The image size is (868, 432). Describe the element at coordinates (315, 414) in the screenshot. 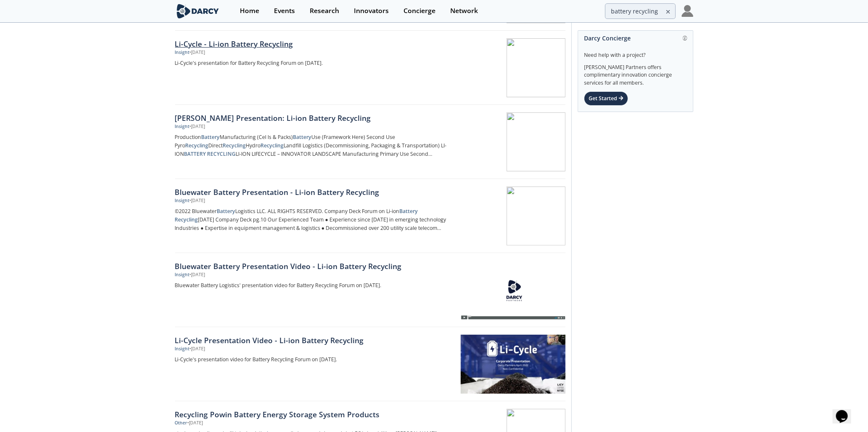

I see `div: Recycling Powin Battery Energy Storage System Products` at that location.